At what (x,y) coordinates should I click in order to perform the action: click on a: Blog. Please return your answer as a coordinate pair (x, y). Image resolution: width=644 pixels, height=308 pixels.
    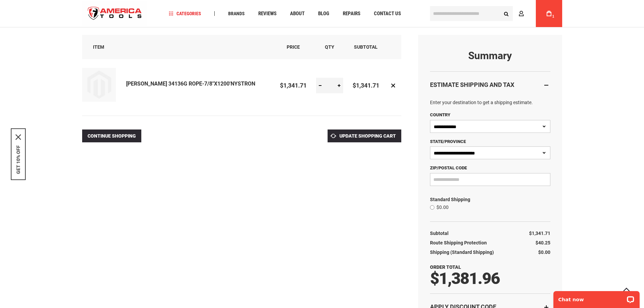
    Looking at the image, I should click on (323, 14).